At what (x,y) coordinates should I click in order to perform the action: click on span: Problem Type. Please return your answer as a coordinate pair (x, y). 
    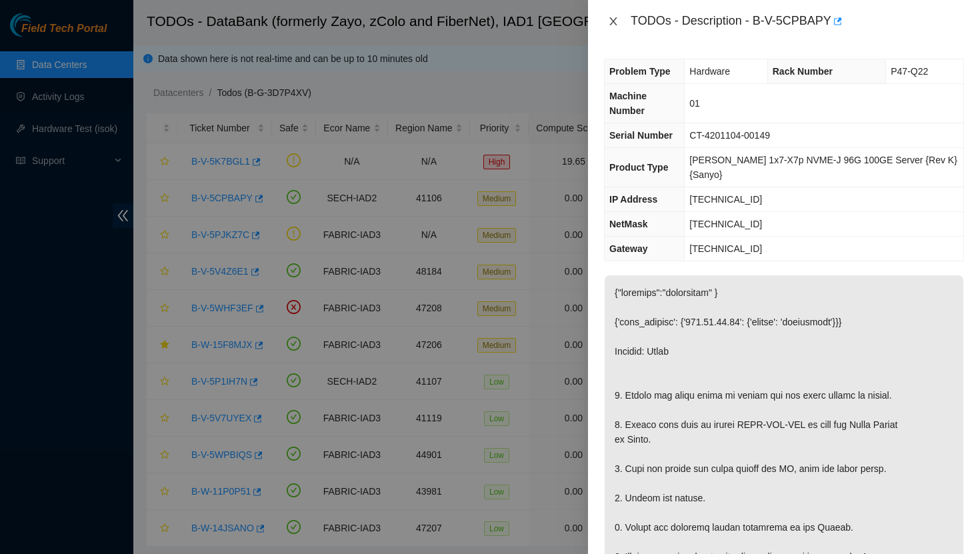
    Looking at the image, I should click on (641, 71).